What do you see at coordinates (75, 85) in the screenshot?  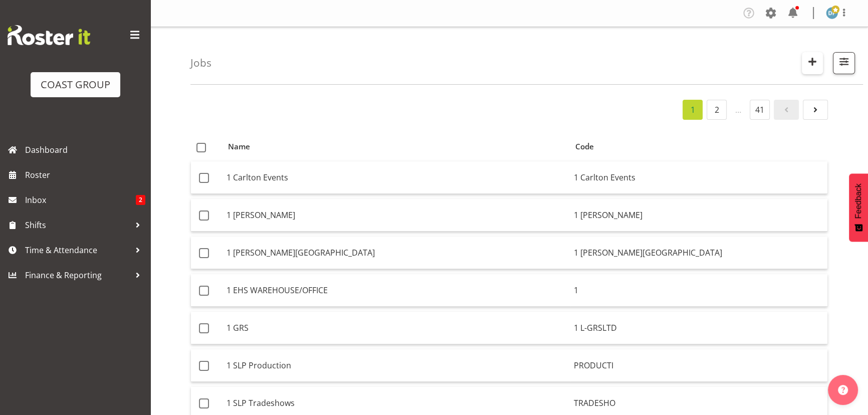 I see `div: COAST GROUP` at bounding box center [75, 85].